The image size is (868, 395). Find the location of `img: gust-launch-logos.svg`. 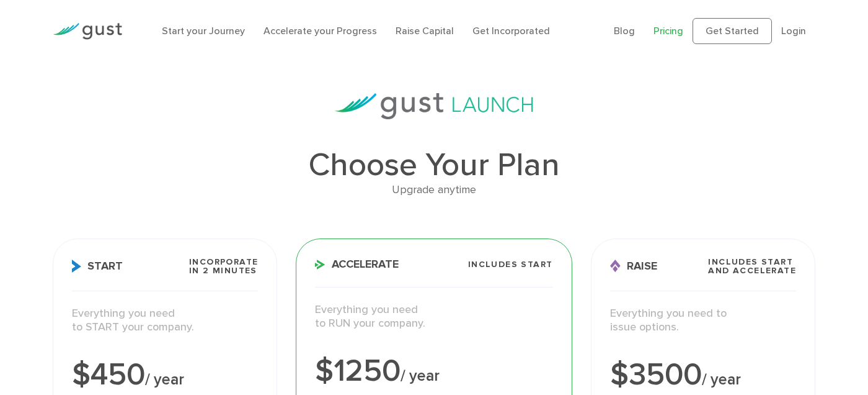

img: gust-launch-logos.svg is located at coordinates (434, 106).